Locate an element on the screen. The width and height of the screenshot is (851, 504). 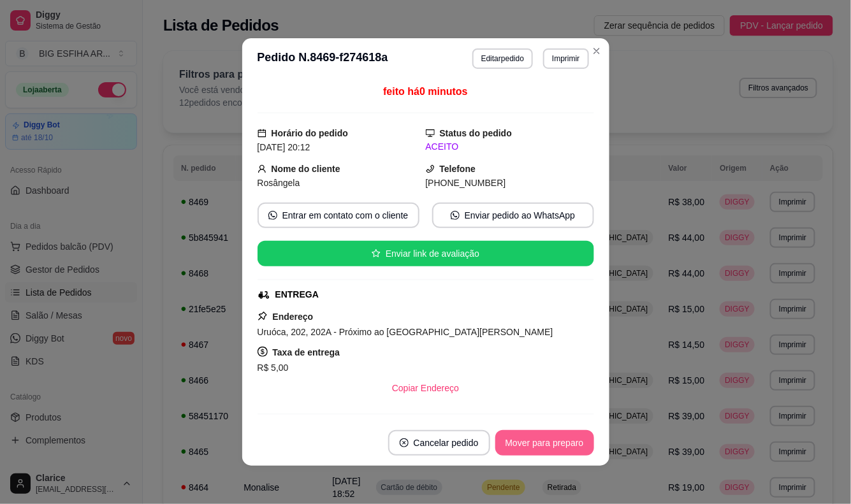
span: calendar is located at coordinates (262, 133).